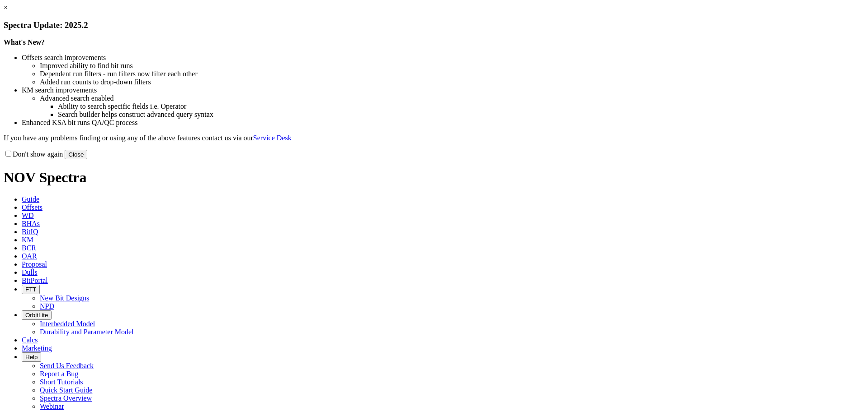  What do you see at coordinates (28, 240) in the screenshot?
I see `span: KM` at bounding box center [28, 240].